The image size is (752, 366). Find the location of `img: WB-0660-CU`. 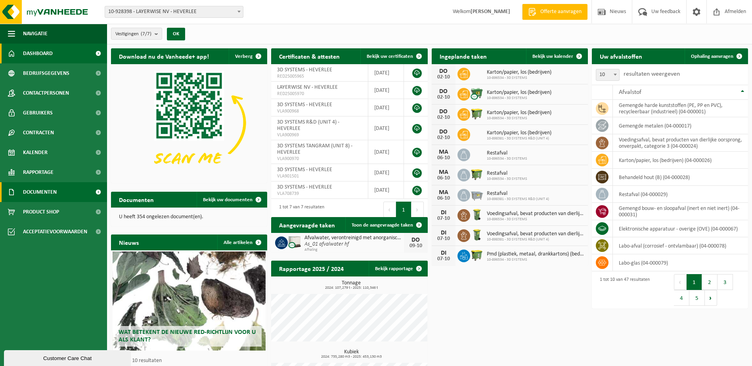

img: WB-0660-CU is located at coordinates (477, 94).